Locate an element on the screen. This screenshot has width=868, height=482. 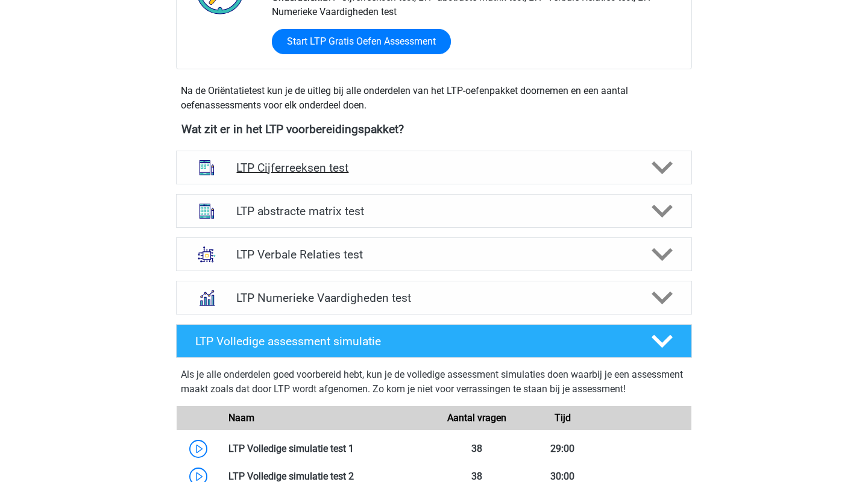
div: Tijd is located at coordinates (562, 418).